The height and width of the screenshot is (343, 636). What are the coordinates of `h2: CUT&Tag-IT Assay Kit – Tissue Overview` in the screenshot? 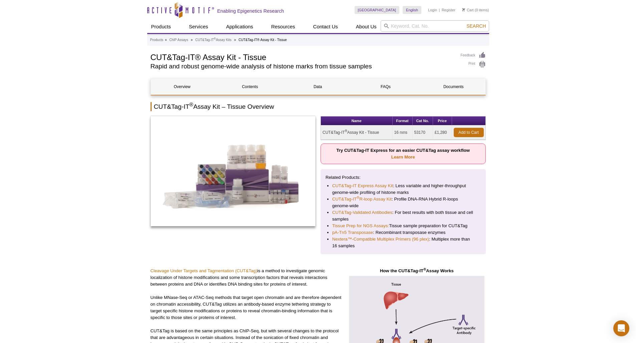 It's located at (318, 106).